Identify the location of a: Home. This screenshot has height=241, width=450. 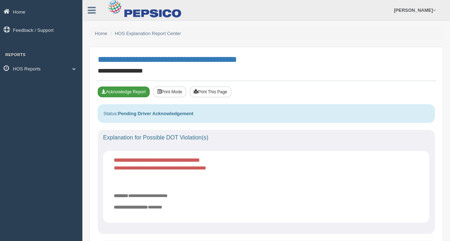
(101, 33).